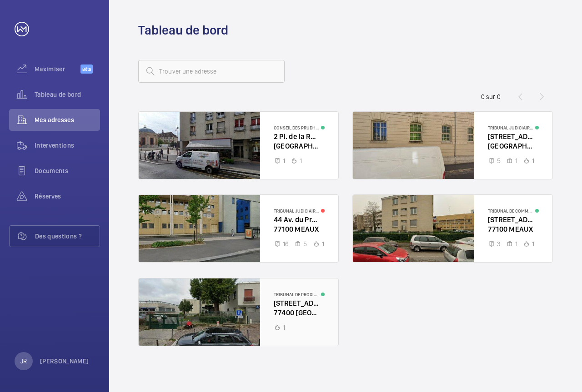 The image size is (582, 392). Describe the element at coordinates (86, 69) in the screenshot. I see `font: Bêta` at that location.